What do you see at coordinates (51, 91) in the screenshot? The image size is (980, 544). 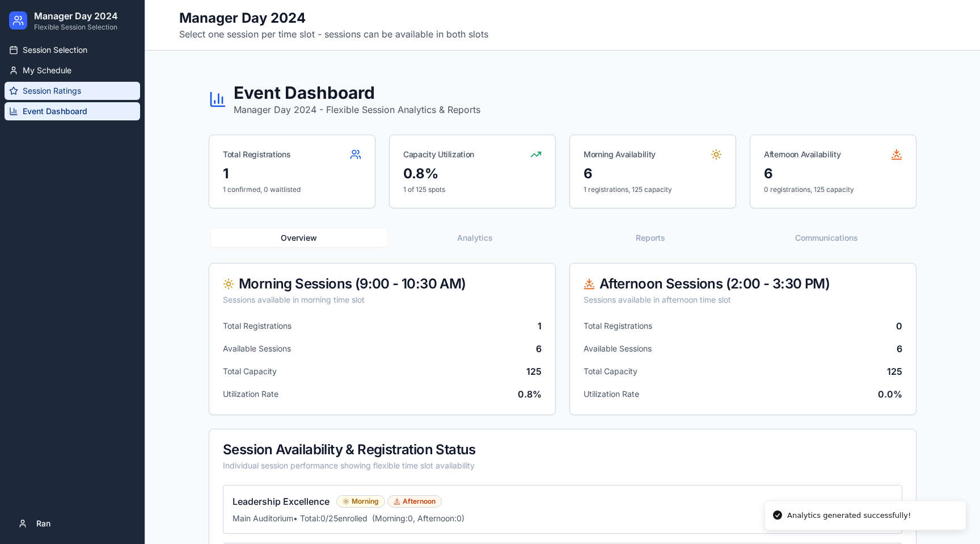 I see `span: Session Ratings` at bounding box center [51, 91].